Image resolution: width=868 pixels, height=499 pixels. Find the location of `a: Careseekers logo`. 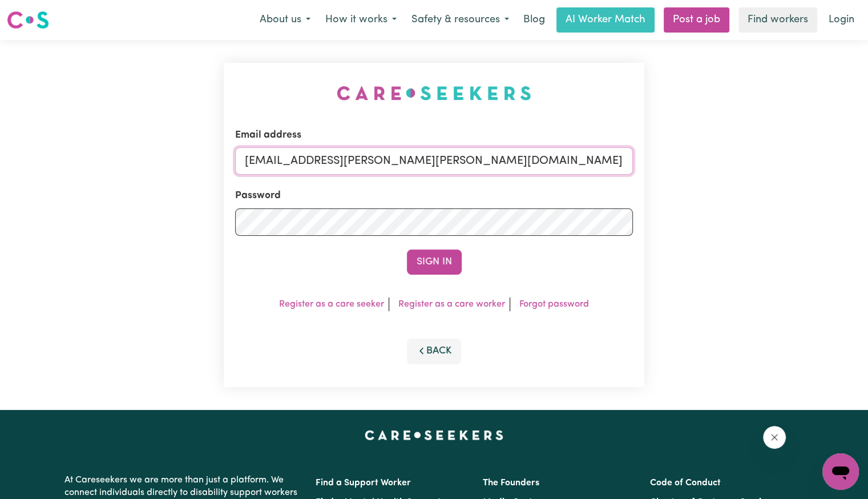

a: Careseekers logo is located at coordinates (28, 20).